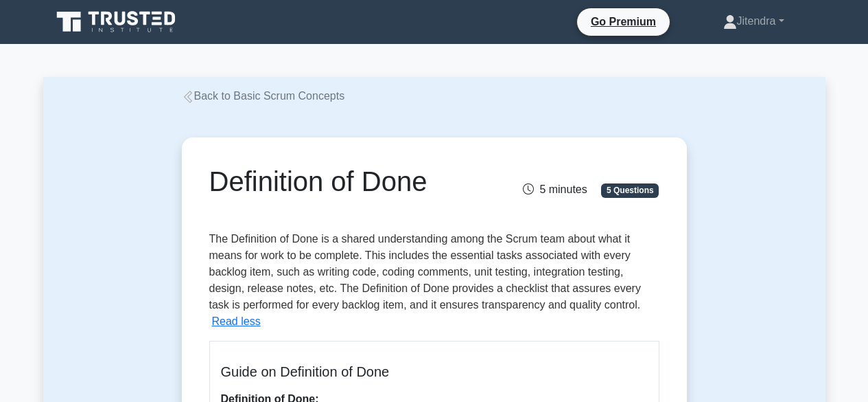  I want to click on span: 5 Questions, so click(630, 190).